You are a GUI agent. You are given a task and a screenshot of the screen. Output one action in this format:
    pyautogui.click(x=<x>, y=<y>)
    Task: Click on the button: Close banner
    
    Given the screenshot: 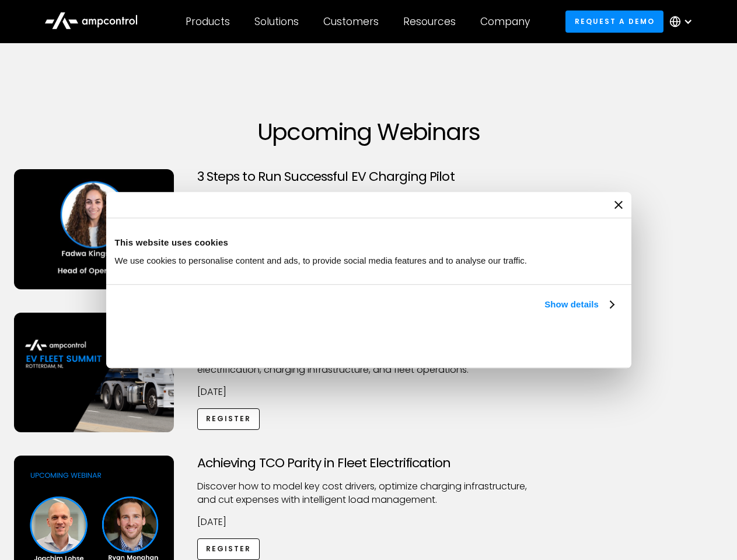 What is the action you would take?
    pyautogui.click(x=619, y=205)
    